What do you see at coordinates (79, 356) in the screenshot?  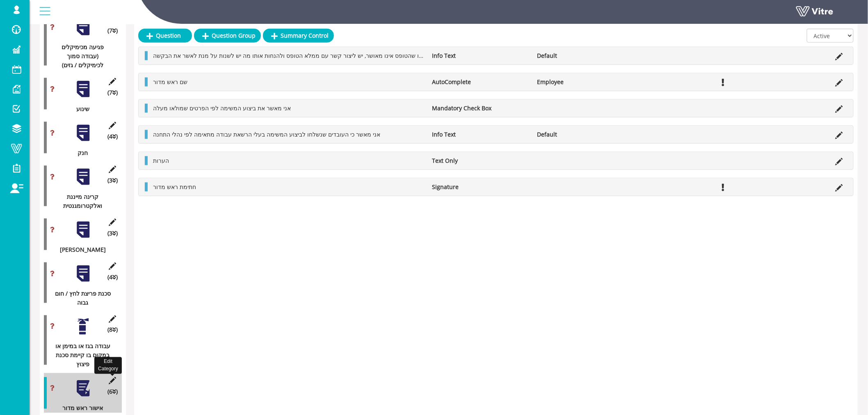 I see `div: עבודה בגז או במימן או במקום בו קיימת סכנת פיצוץ` at bounding box center [79, 356].